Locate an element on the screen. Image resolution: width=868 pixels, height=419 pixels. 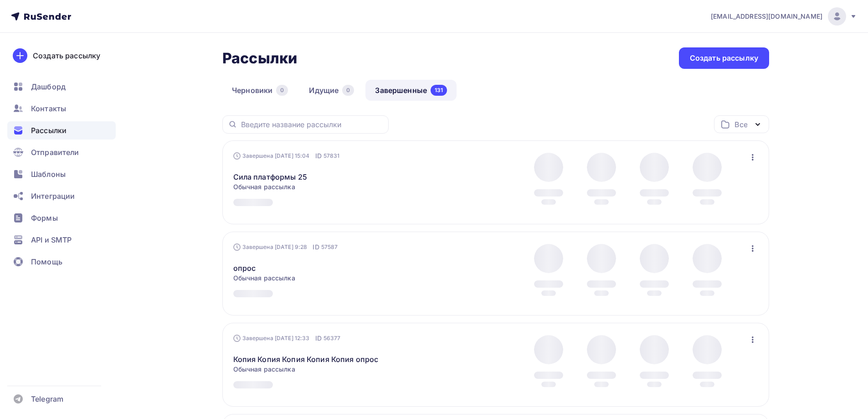
a: Сила платформы 25 is located at coordinates (271, 177).